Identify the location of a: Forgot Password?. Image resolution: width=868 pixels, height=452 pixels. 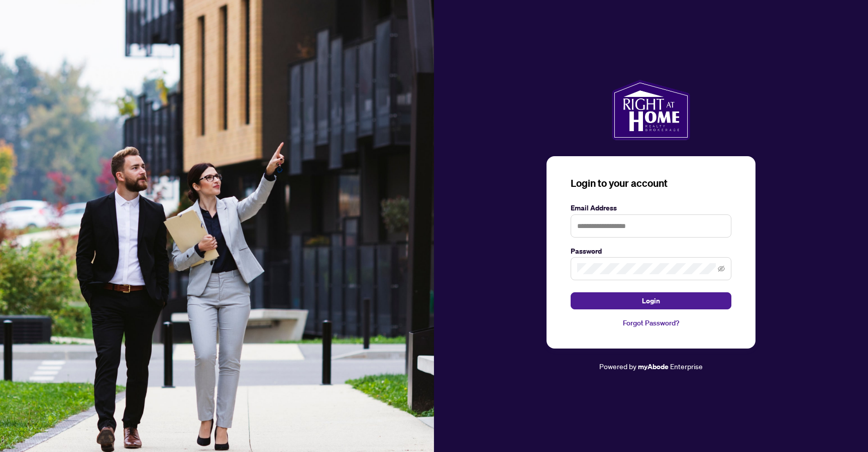
(651, 323).